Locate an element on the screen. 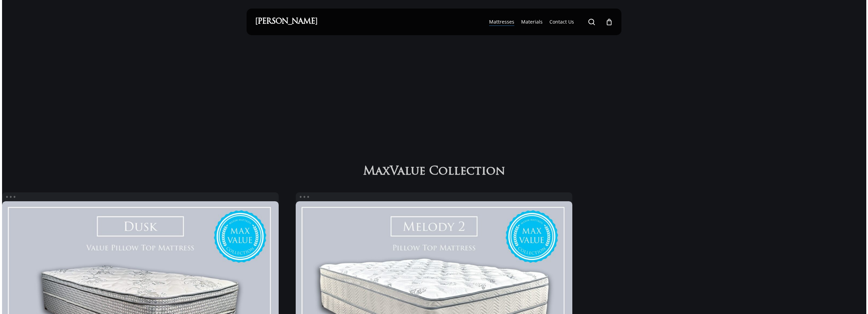 The height and width of the screenshot is (314, 868). a: Contact Us is located at coordinates (562, 22).